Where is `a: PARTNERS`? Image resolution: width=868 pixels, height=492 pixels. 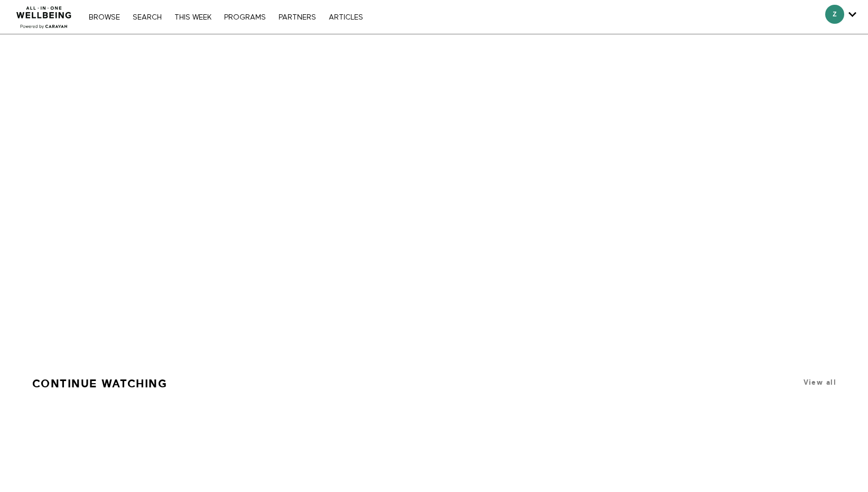 a: PARTNERS is located at coordinates (297, 17).